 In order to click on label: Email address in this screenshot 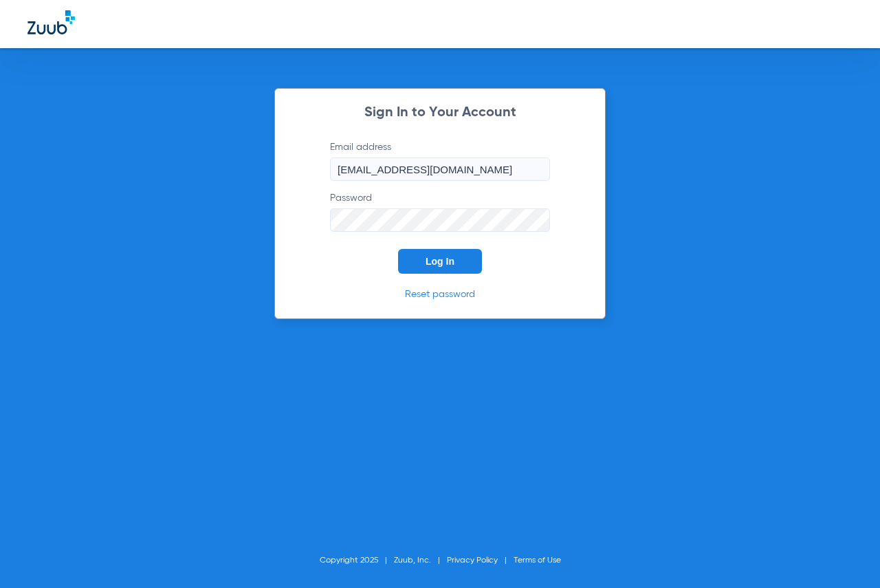, I will do `click(440, 160)`.